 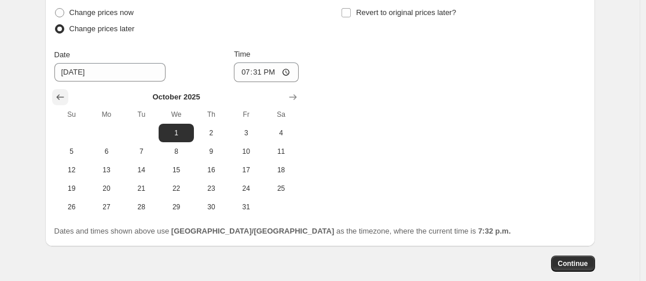 I want to click on button: Friday October 3 2025, so click(x=246, y=133).